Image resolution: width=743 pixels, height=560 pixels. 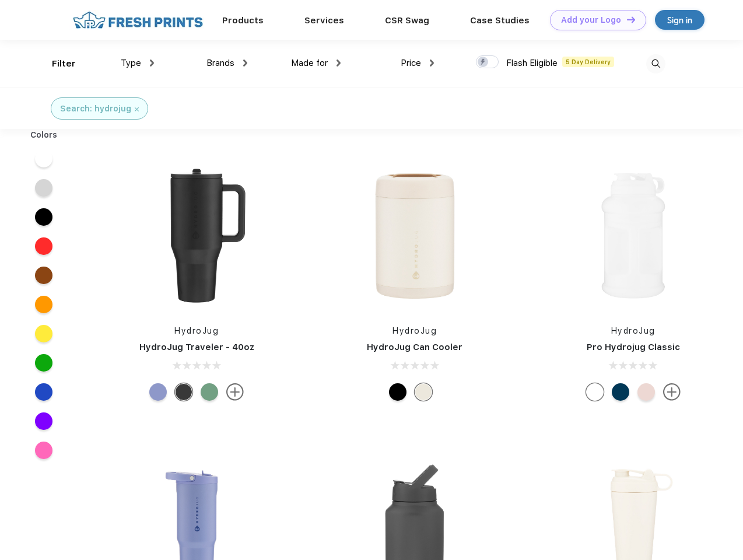 I want to click on img: desktop_search.svg, so click(x=656, y=64).